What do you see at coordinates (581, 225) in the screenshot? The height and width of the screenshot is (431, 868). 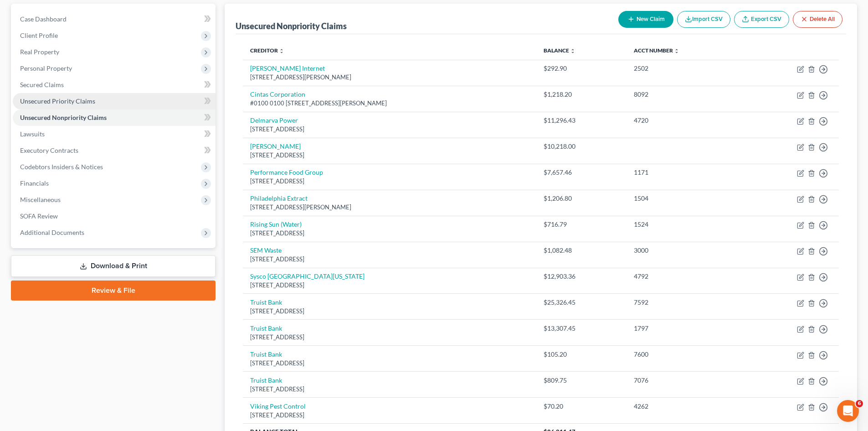 I see `div: $716.79` at bounding box center [581, 225].